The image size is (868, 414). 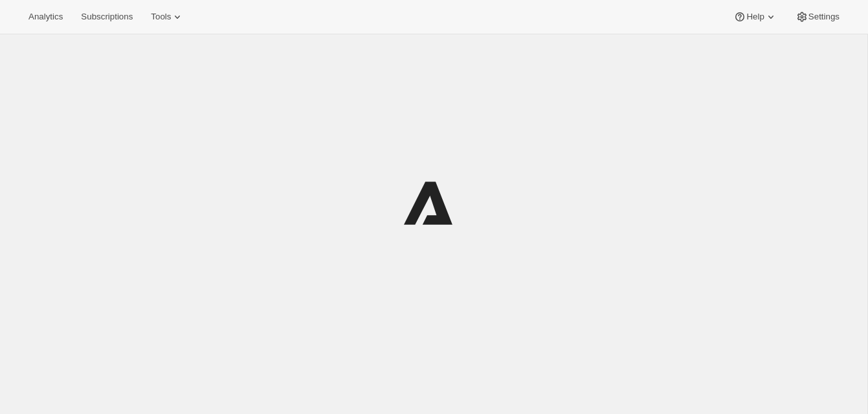 I want to click on button: Analytics, so click(x=46, y=17).